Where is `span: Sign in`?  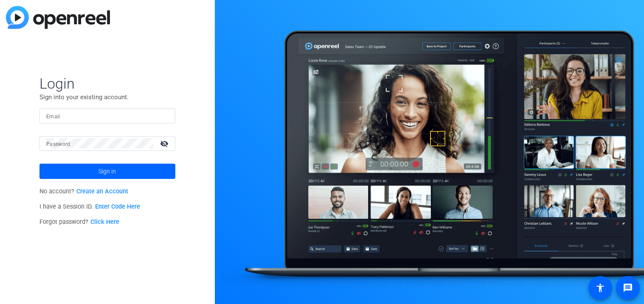
span: Sign in is located at coordinates (107, 171).